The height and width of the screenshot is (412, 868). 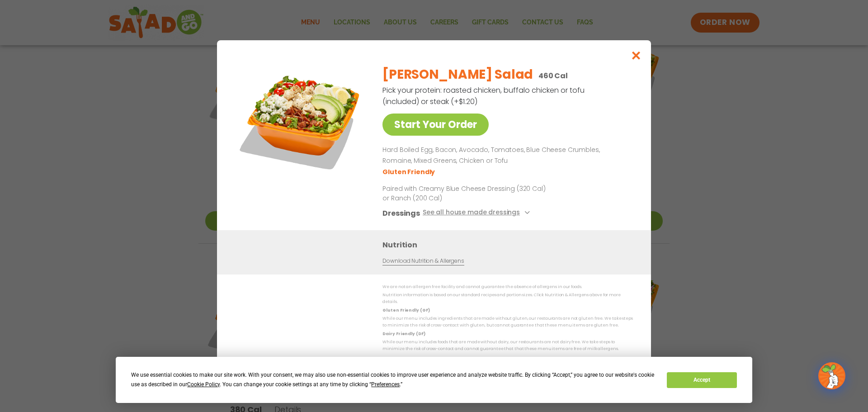 What do you see at coordinates (393, 380) in the screenshot?
I see `div: We use essential cookies to make our site work. With your consent, we may also use non-essential ...` at bounding box center [393, 380].